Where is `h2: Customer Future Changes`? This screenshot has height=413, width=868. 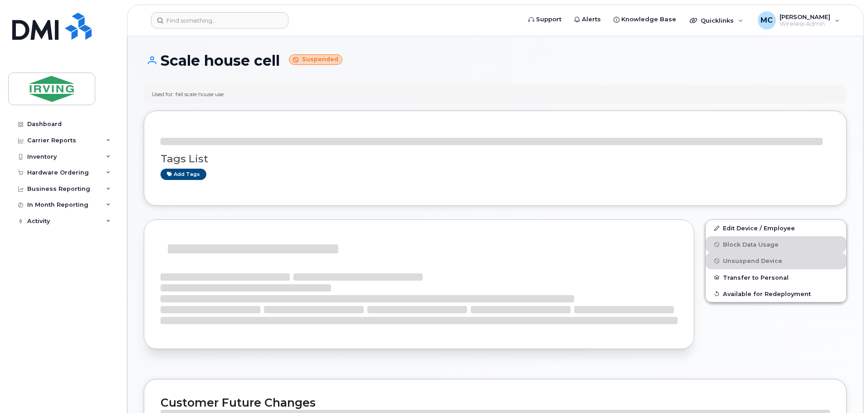 h2: Customer Future Changes is located at coordinates (496, 403).